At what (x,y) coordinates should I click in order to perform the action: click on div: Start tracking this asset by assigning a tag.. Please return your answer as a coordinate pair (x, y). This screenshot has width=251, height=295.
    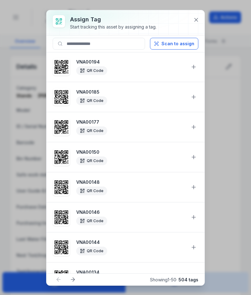
    Looking at the image, I should click on (113, 27).